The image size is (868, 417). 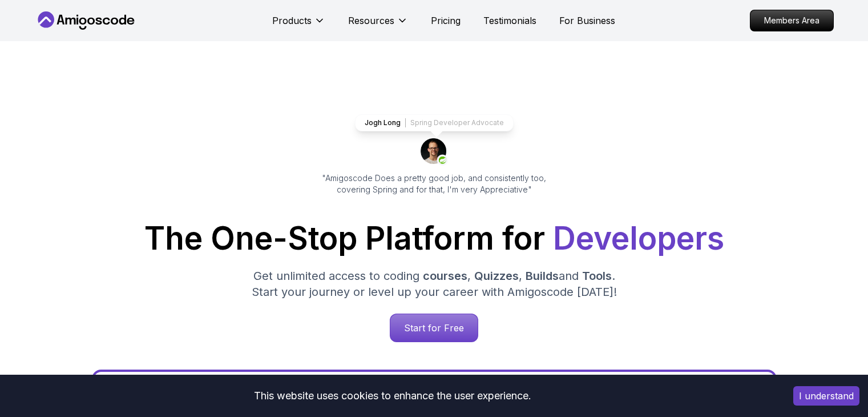 I want to click on p: Jogh Long, so click(x=382, y=122).